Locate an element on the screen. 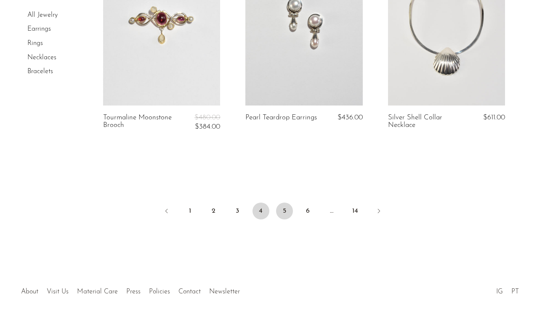 Image resolution: width=545 pixels, height=314 pixels. span: 4 is located at coordinates (261, 211).